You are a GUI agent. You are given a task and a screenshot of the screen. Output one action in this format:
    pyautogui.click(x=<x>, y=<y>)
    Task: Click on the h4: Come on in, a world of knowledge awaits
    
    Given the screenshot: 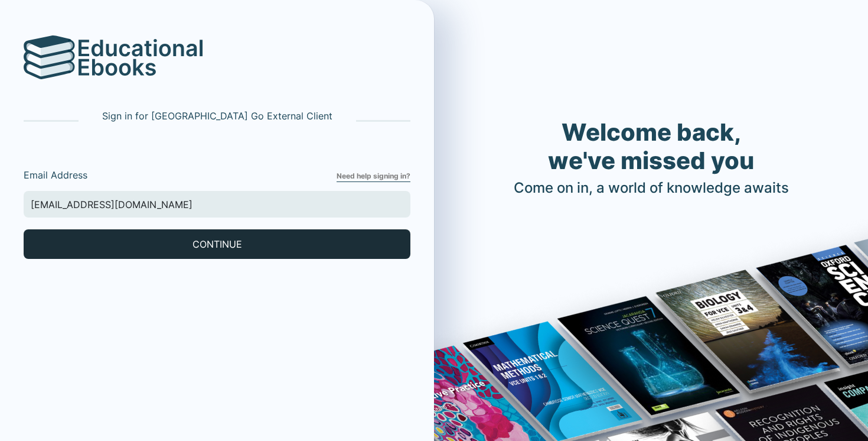 What is the action you would take?
    pyautogui.click(x=652, y=188)
    